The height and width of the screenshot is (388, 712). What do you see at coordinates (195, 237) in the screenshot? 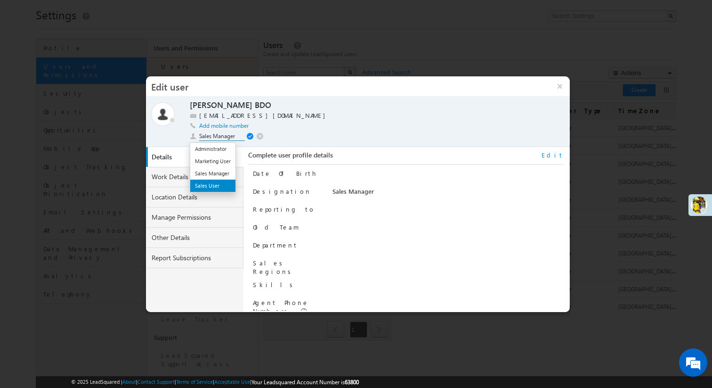
I see `a: Other Details` at bounding box center [195, 237].